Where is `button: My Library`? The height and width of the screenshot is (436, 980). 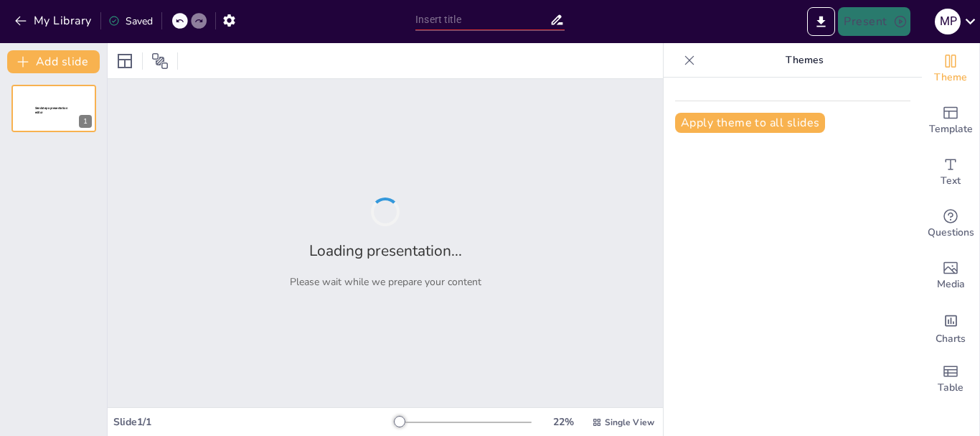 button: My Library is located at coordinates (54, 21).